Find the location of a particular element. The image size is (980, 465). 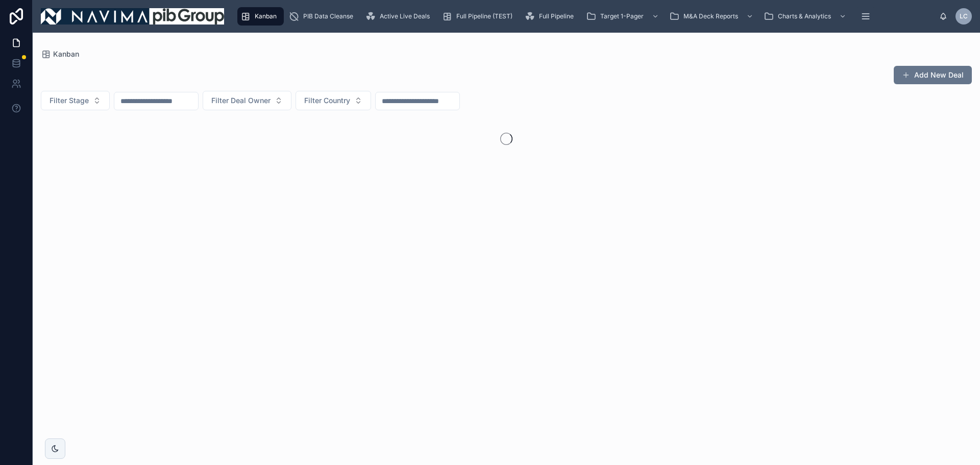

a: M&A Deck Reports is located at coordinates (712, 17).